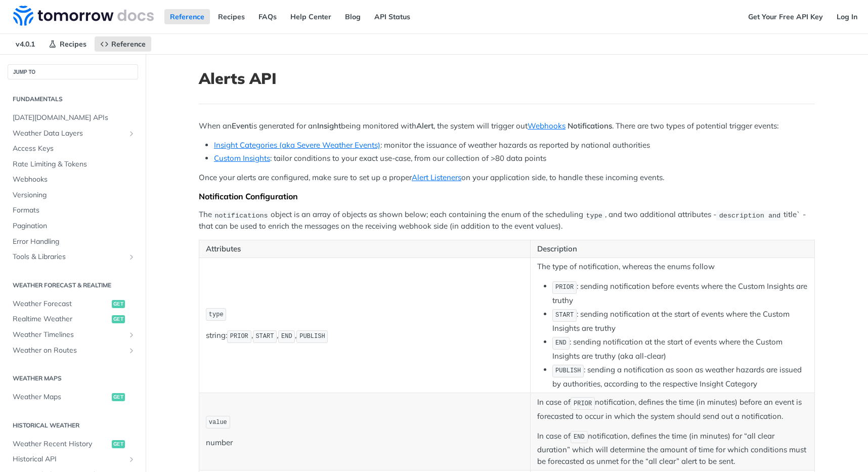  What do you see at coordinates (74, 242) in the screenshot?
I see `span: Error Handling` at bounding box center [74, 242].